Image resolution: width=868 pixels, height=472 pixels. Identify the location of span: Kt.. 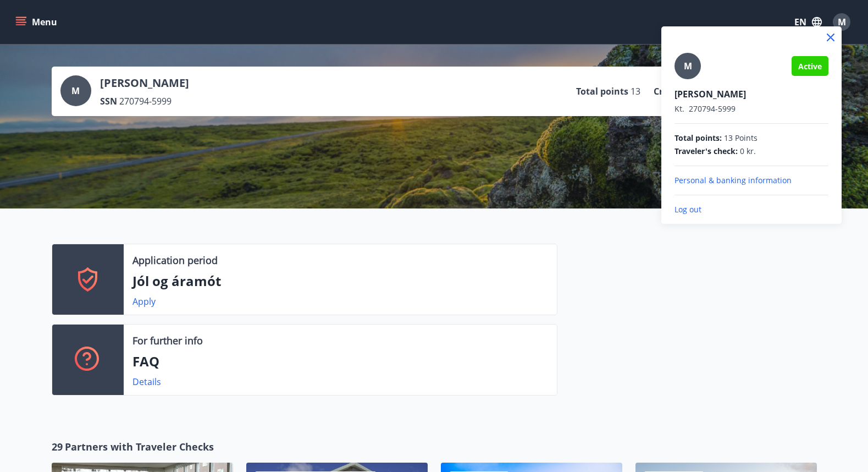
(679, 108).